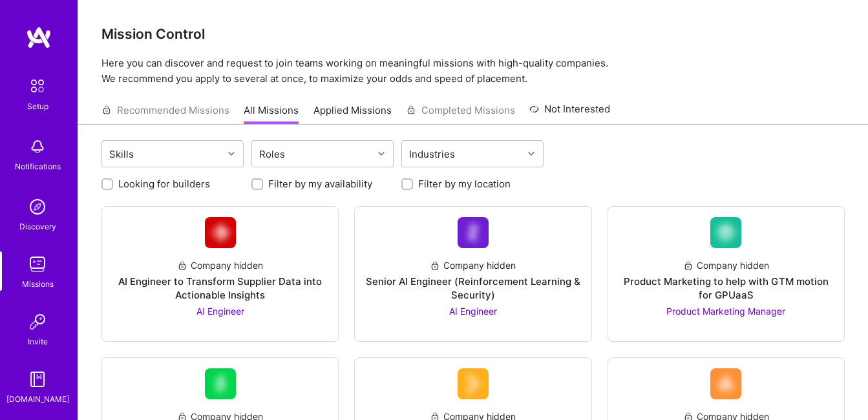  I want to click on img: guide book, so click(37, 379).